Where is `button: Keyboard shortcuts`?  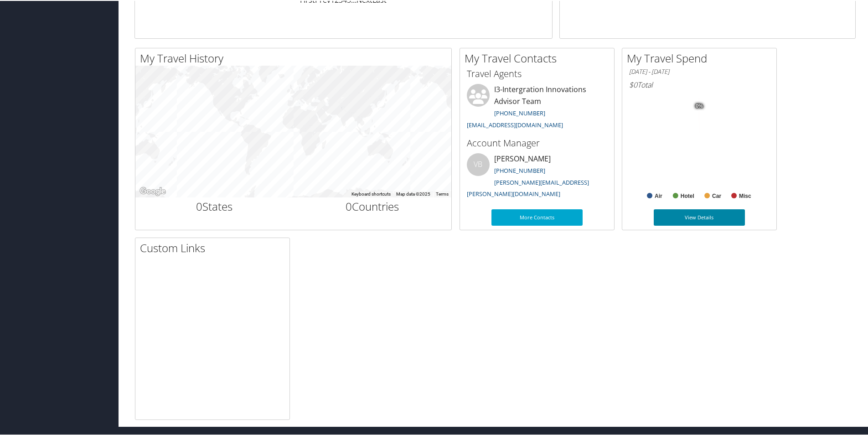 button: Keyboard shortcuts is located at coordinates (371, 193).